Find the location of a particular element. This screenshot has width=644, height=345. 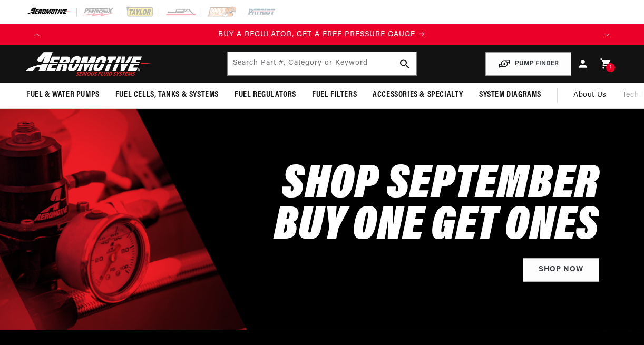

button: PUMP FINDER is located at coordinates (527, 64).